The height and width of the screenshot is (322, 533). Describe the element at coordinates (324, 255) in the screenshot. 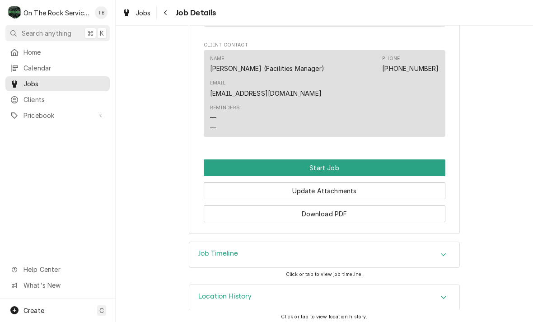

I see `div: Job Timeline` at that location.